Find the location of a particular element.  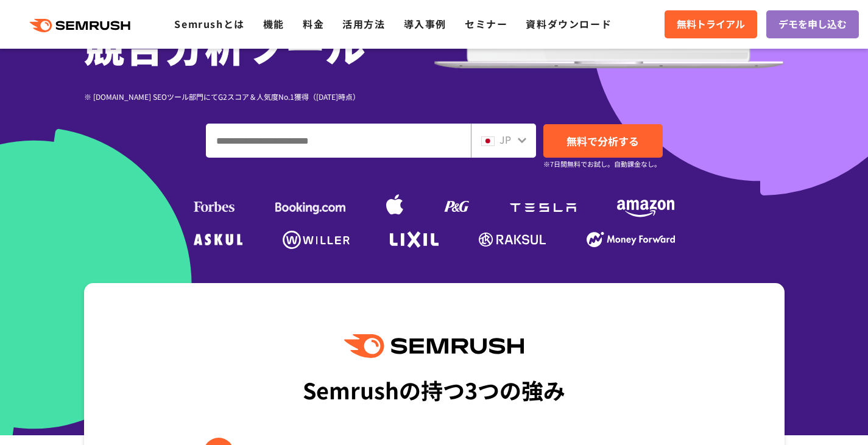

a: 資料ダウンロード is located at coordinates (568, 24).